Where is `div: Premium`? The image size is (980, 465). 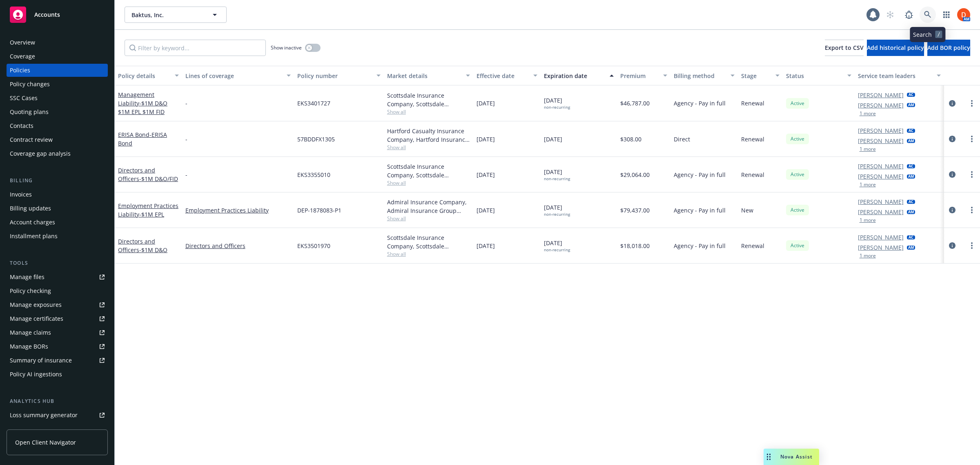
div: Premium is located at coordinates (640, 75).